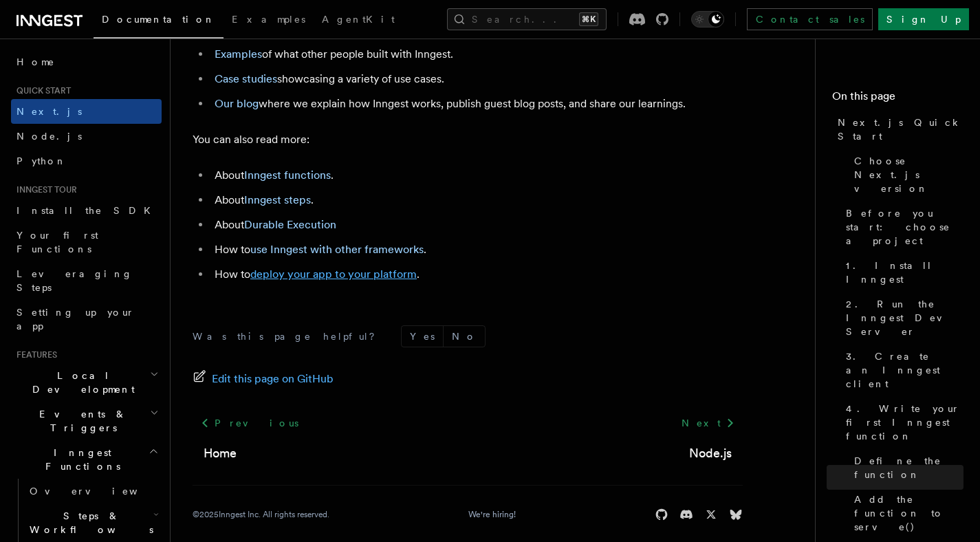  What do you see at coordinates (93, 491) in the screenshot?
I see `a: Overview` at bounding box center [93, 491].